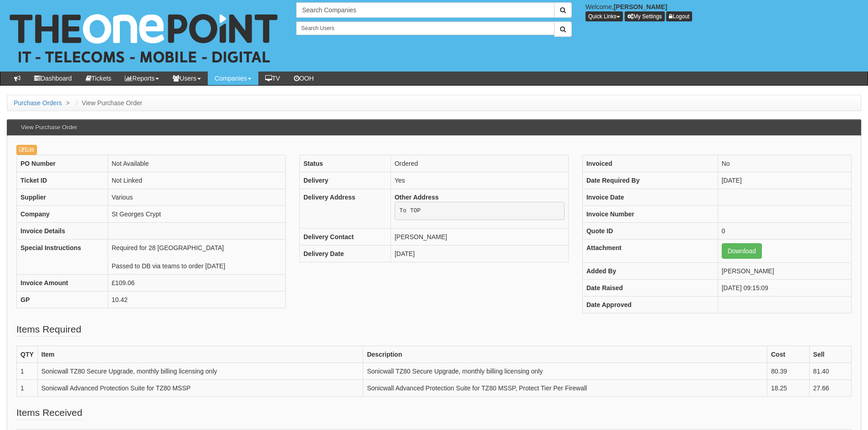 The height and width of the screenshot is (430, 868). I want to click on a: Companies, so click(233, 78).